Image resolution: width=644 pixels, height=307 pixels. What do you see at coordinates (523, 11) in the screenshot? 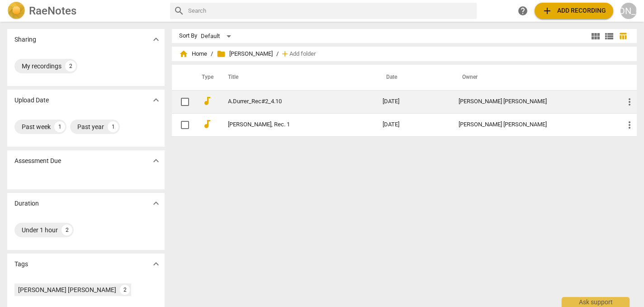
I see `a: Help` at bounding box center [523, 11].